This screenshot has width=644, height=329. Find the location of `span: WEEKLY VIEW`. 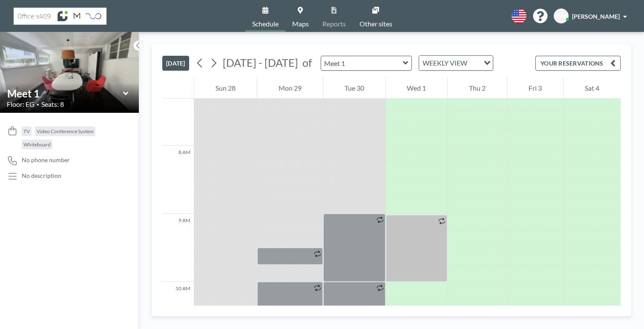

span: WEEKLY VIEW is located at coordinates (445, 63).